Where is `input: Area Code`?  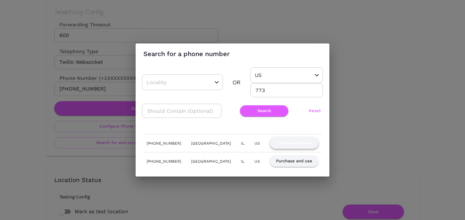 input: Area Code is located at coordinates (286, 90).